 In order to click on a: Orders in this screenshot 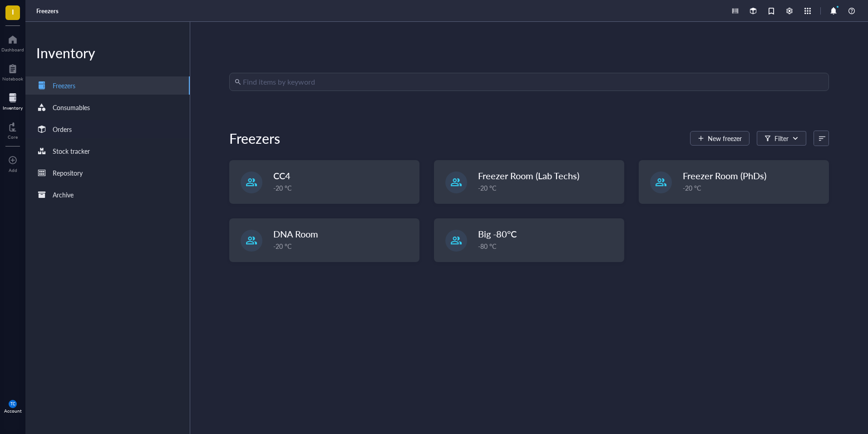, I will do `click(108, 129)`.